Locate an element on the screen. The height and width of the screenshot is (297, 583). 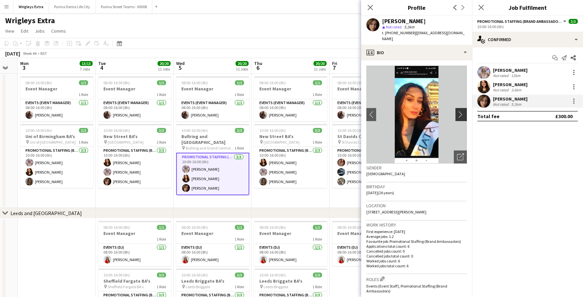
span: 3 is located at coordinates (24, 68).